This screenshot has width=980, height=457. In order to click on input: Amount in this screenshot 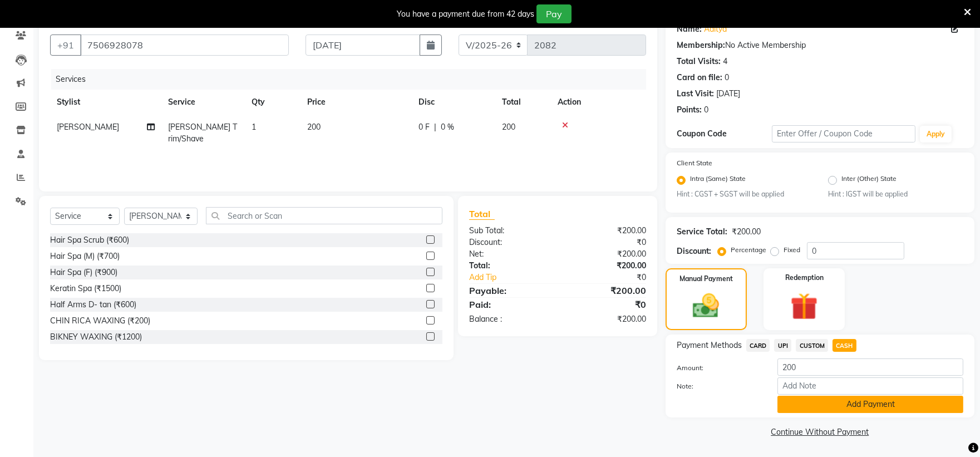, I will do `click(871, 367)`.